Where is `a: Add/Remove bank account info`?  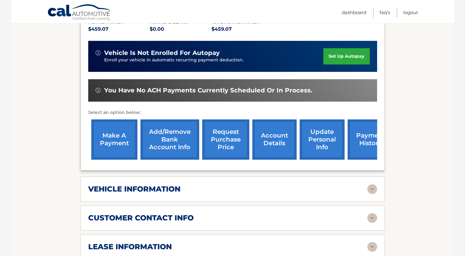
a: Add/Remove bank account info is located at coordinates (170, 140).